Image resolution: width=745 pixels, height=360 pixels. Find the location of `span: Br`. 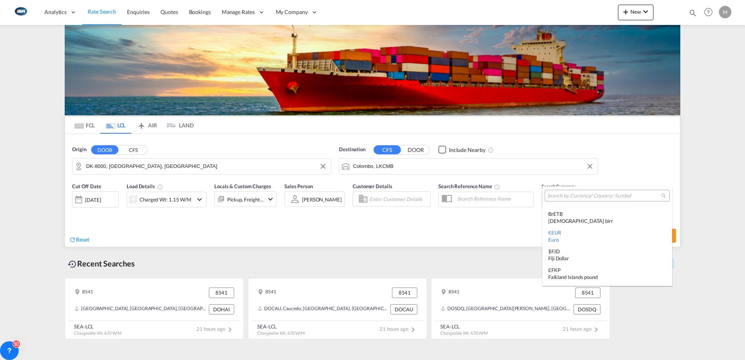

span: Br is located at coordinates (551, 214).